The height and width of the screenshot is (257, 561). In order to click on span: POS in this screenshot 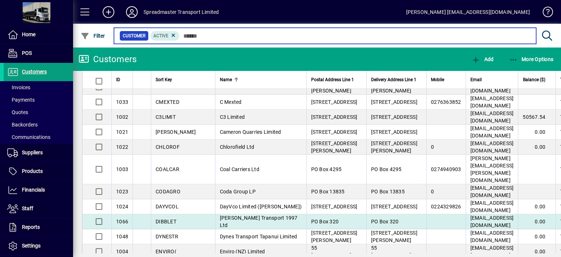, I will do `click(27, 53)`.